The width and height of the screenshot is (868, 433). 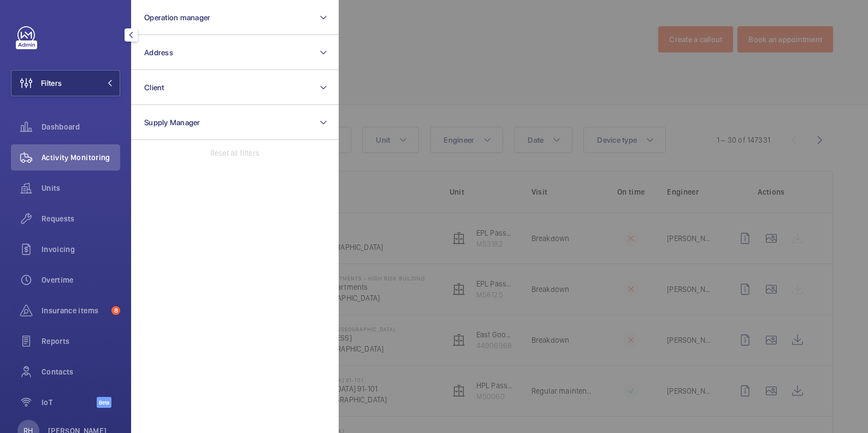 What do you see at coordinates (81, 158) in the screenshot?
I see `span: Activity Monitoring` at bounding box center [81, 158].